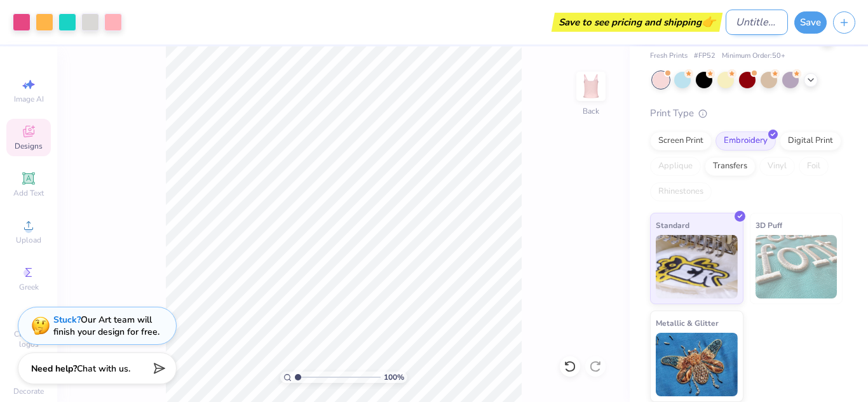 This screenshot has height=402, width=868. I want to click on span: Greek, so click(29, 287).